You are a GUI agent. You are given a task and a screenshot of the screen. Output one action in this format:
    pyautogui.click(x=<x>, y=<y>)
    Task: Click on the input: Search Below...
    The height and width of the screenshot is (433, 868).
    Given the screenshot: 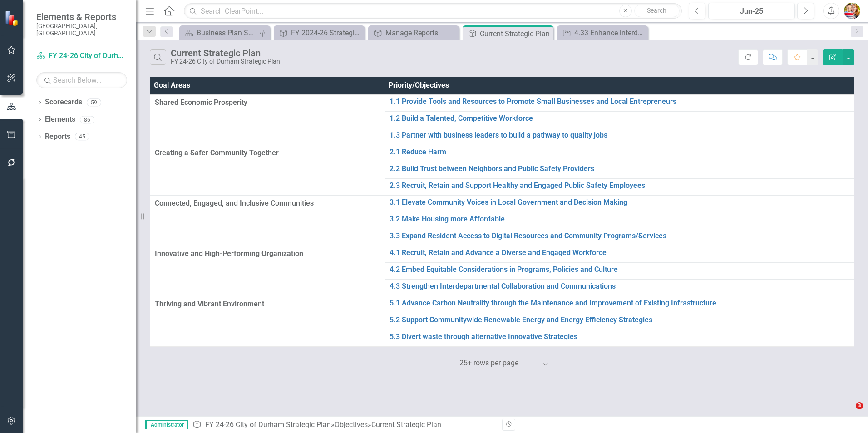 What is the action you would take?
    pyautogui.click(x=82, y=80)
    